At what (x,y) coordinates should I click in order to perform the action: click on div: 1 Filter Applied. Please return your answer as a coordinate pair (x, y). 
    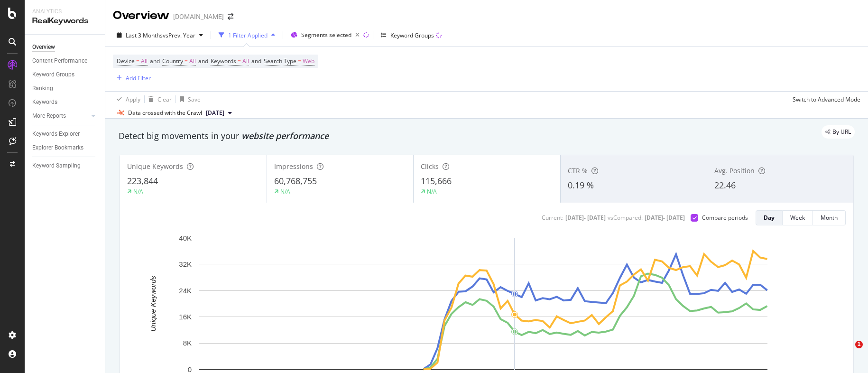
    Looking at the image, I should click on (248, 35).